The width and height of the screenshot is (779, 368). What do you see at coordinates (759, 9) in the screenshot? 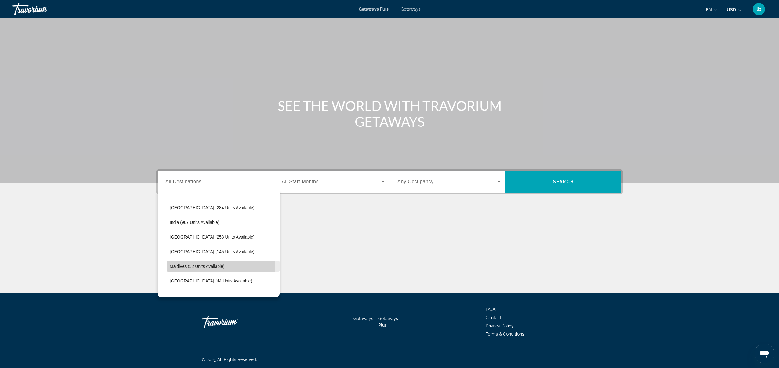
I see `span: lb` at bounding box center [759, 9].